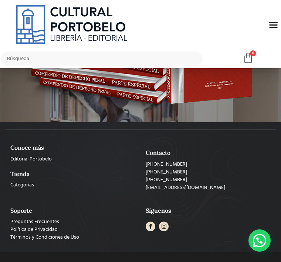 This screenshot has height=262, width=281. Describe the element at coordinates (34, 229) in the screenshot. I see `span: Política de Privacidad` at that location.